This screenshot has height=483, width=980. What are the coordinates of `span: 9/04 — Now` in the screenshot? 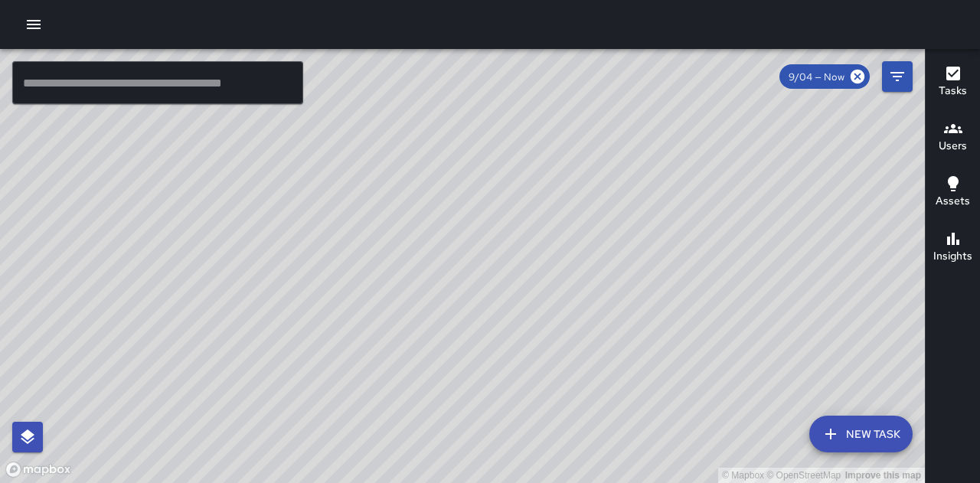 It's located at (816, 76).